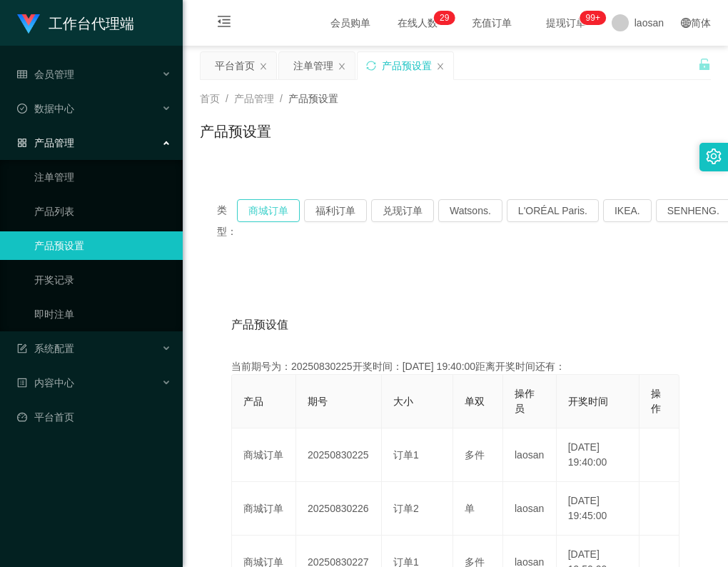 The height and width of the screenshot is (567, 728). What do you see at coordinates (22, 348) in the screenshot?
I see `i: 图标: form` at bounding box center [22, 348].